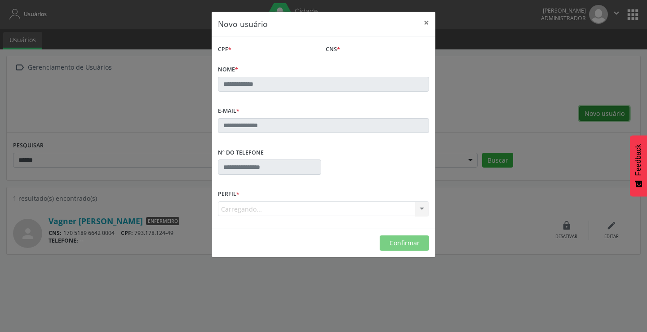 The height and width of the screenshot is (332, 647). I want to click on h5: Novo usuário, so click(243, 24).